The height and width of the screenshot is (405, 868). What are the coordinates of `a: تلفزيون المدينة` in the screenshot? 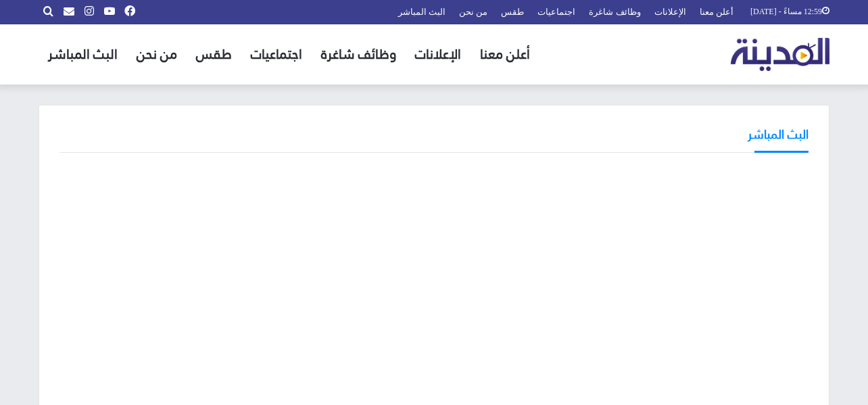 It's located at (780, 54).